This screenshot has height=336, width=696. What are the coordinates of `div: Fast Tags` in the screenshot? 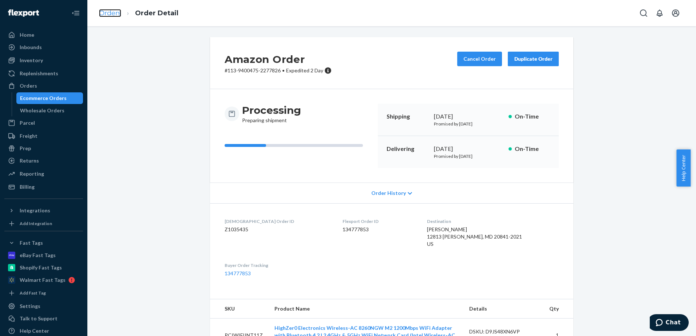 It's located at (31, 243).